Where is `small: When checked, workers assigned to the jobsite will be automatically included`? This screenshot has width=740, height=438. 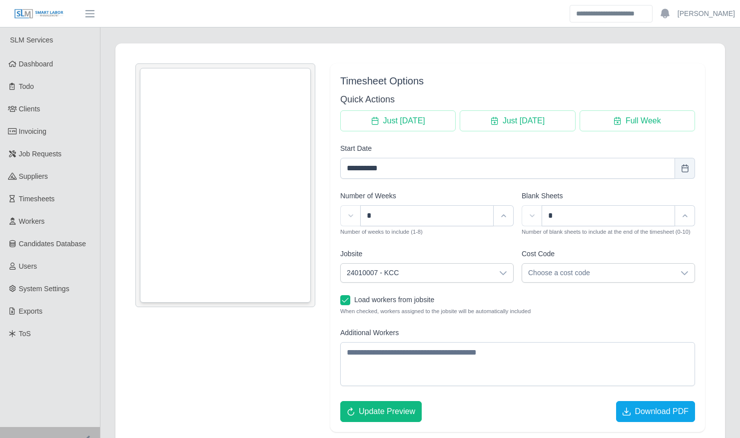 small: When checked, workers assigned to the jobsite will be automatically included is located at coordinates (518, 311).